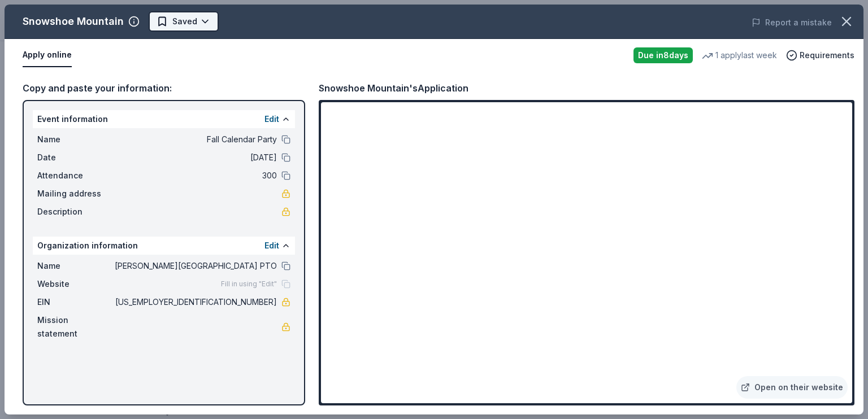 Image resolution: width=868 pixels, height=419 pixels. I want to click on span: Mailing address, so click(75, 194).